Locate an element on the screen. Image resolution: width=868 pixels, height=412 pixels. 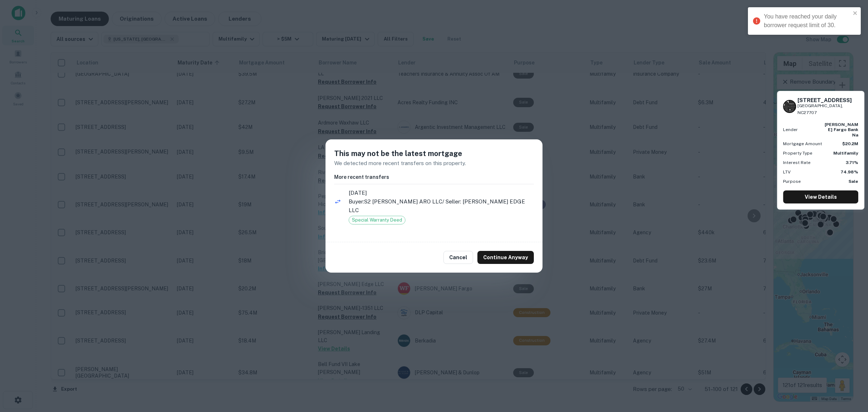
h6: More recent transfers is located at coordinates (434, 177).